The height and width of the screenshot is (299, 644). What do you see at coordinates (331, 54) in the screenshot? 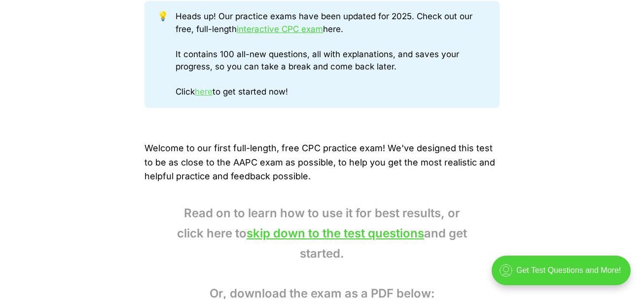
I see `div: Heads up! Our practice exams have been updated for 2025. Check out our free, full-length here. It...` at bounding box center [331, 54].